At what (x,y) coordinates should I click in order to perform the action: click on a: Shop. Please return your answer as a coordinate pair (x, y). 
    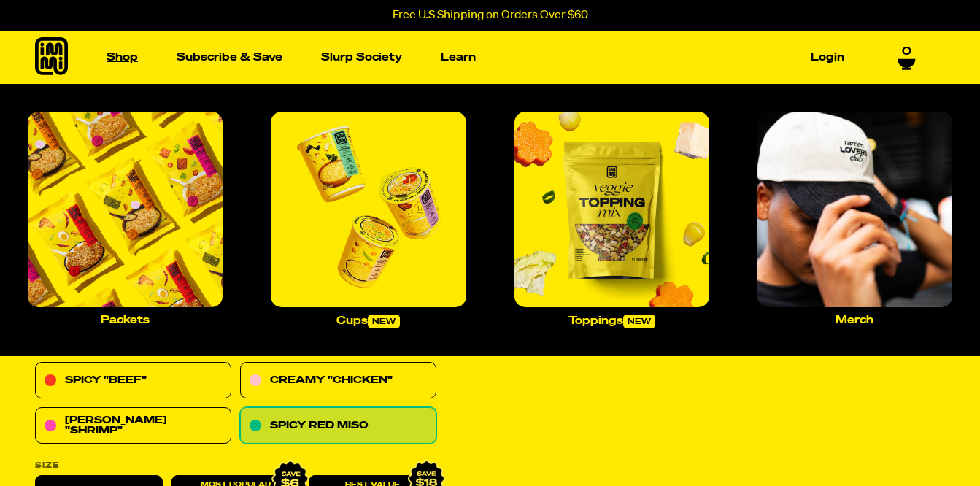
    Looking at the image, I should click on (121, 57).